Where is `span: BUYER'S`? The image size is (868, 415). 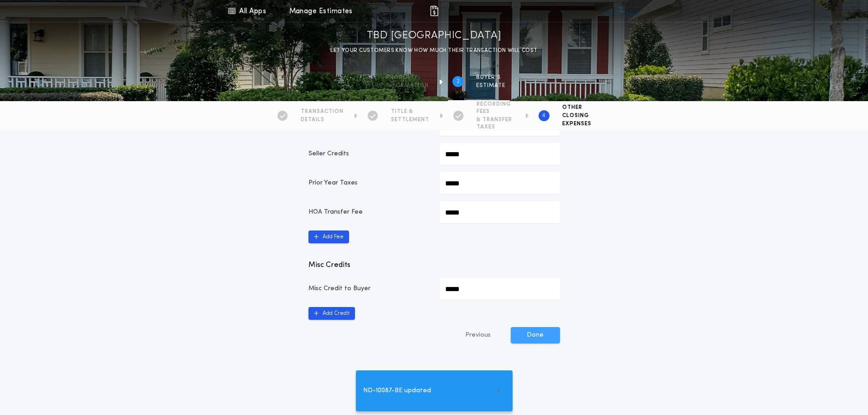 span: BUYER'S is located at coordinates (491, 77).